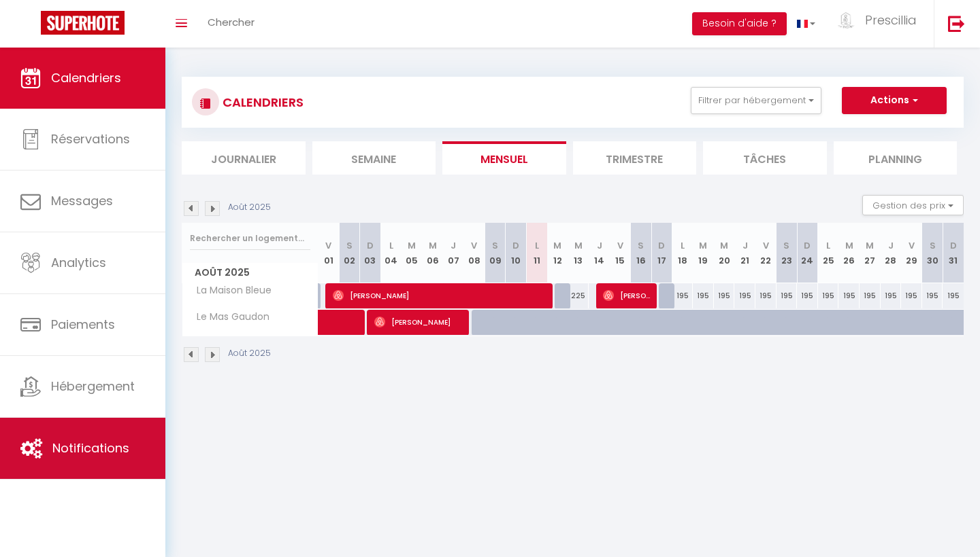 This screenshot has width=980, height=557. What do you see at coordinates (786, 253) in the screenshot?
I see `th: 23` at bounding box center [786, 253].